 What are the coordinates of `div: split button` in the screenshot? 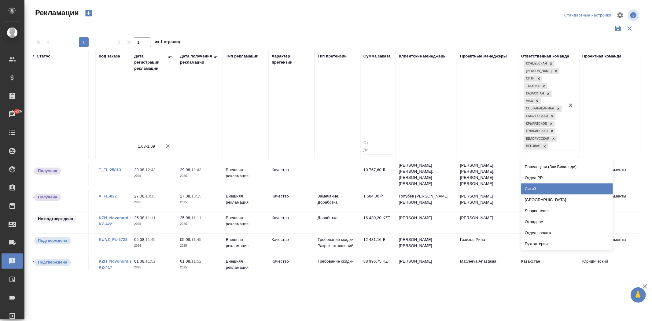 It's located at (587, 15).